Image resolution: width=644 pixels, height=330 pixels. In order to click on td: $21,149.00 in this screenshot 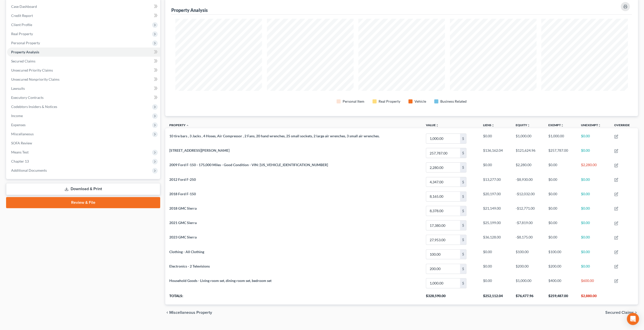, I will do `click(495, 210)`.